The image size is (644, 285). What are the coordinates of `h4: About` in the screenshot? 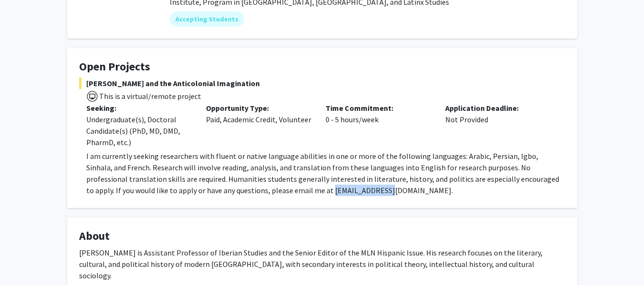 It's located at (322, 236).